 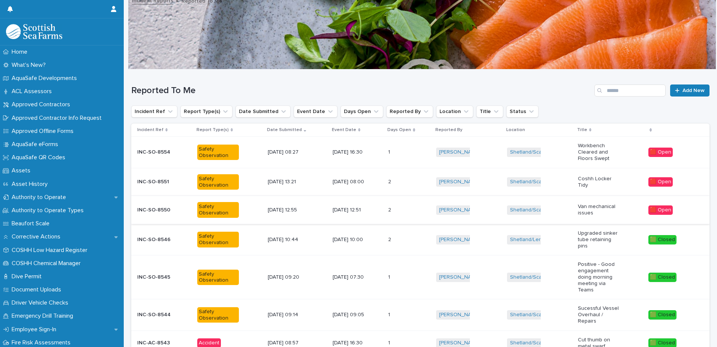 What do you see at coordinates (34, 32) in the screenshot?
I see `img: bPIBxiqnSb2ggTQWdOVV` at bounding box center [34, 32].